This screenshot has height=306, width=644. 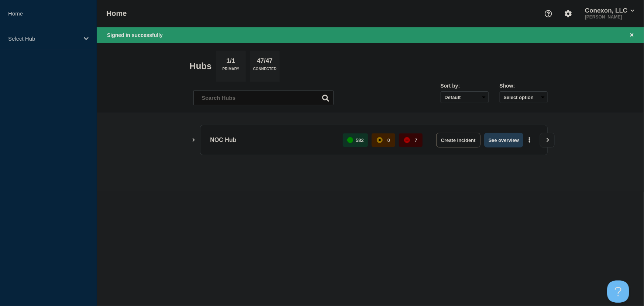 What do you see at coordinates (194, 140) in the screenshot?
I see `button: Show Connected Hubs` at bounding box center [194, 140].